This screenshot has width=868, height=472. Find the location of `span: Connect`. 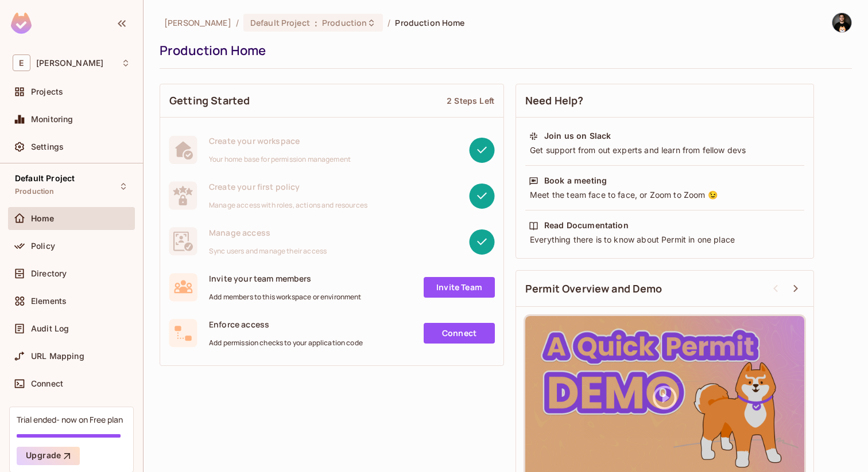

span: Connect is located at coordinates (47, 384).